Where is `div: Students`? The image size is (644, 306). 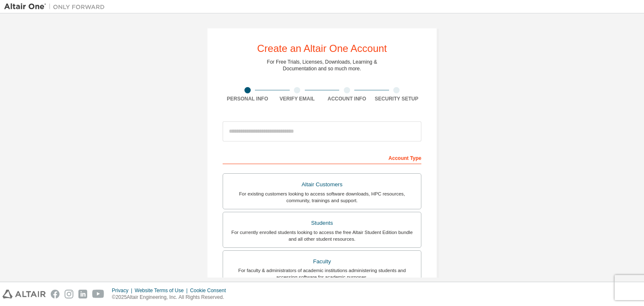 div: Students is located at coordinates (322, 223).